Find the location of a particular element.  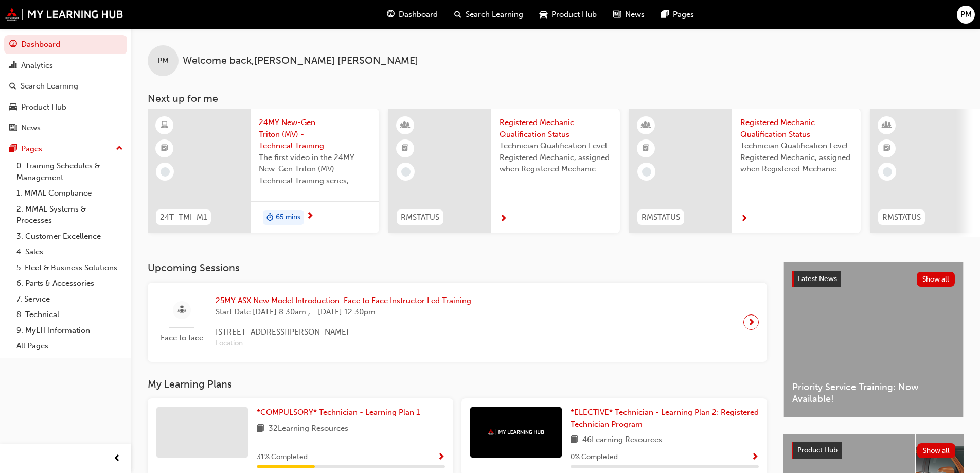

span: *ELECTIVE* Technician - Learning Plan 2: Registered Technician Program is located at coordinates (665, 418).